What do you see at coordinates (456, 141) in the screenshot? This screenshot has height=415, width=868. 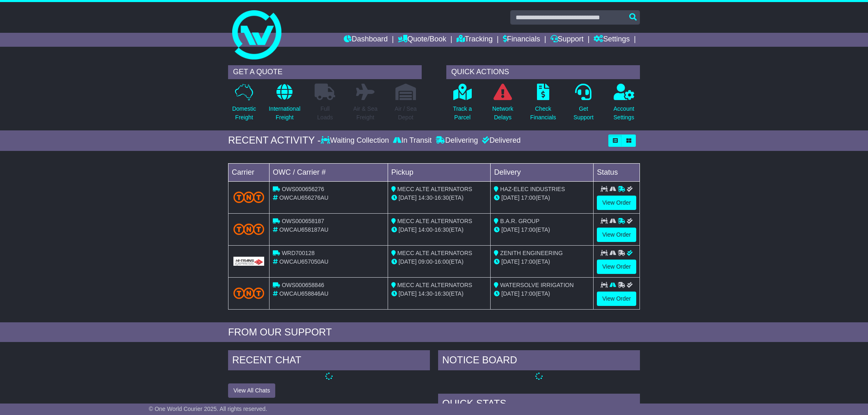 I see `div: Delivering` at bounding box center [456, 141].